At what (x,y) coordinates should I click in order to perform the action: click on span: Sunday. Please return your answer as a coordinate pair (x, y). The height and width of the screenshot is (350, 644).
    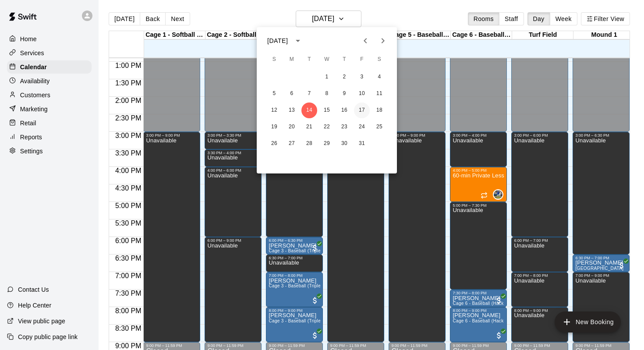
    Looking at the image, I should click on (274, 59).